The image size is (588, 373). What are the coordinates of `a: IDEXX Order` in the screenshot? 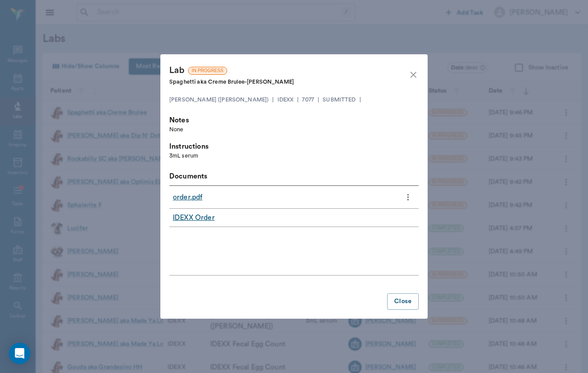 It's located at (194, 218).